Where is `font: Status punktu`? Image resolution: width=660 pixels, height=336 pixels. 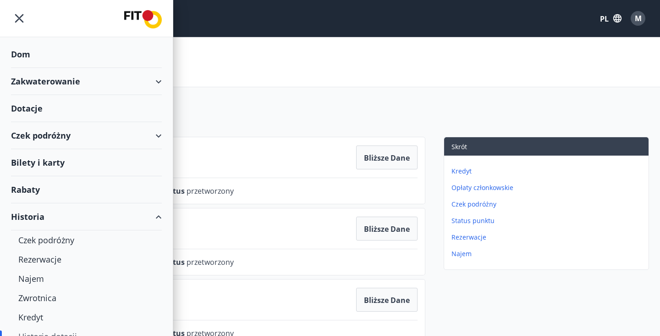 font: Status punktu is located at coordinates (473, 220).